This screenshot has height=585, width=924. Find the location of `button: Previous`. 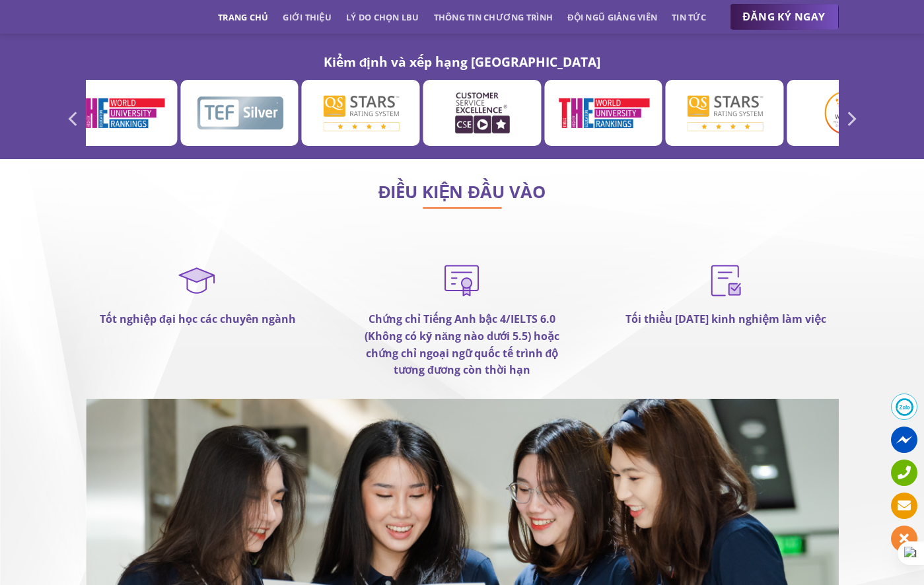

button: Previous is located at coordinates (74, 119).